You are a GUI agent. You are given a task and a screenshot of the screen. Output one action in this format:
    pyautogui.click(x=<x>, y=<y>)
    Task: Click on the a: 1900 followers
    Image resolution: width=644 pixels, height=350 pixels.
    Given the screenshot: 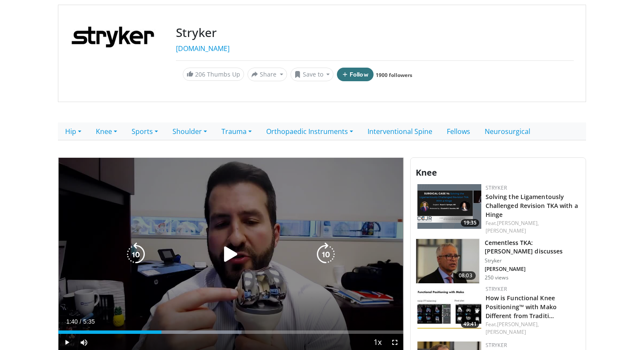 What is the action you would take?
    pyautogui.click(x=394, y=75)
    